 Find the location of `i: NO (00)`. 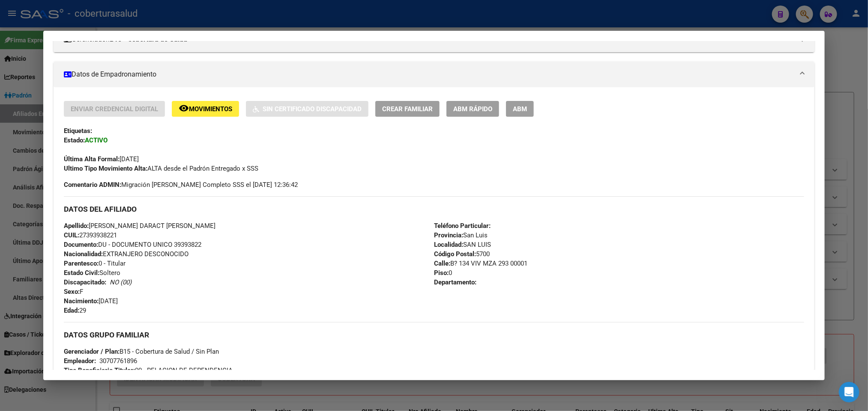

i: NO (00) is located at coordinates (121, 282).